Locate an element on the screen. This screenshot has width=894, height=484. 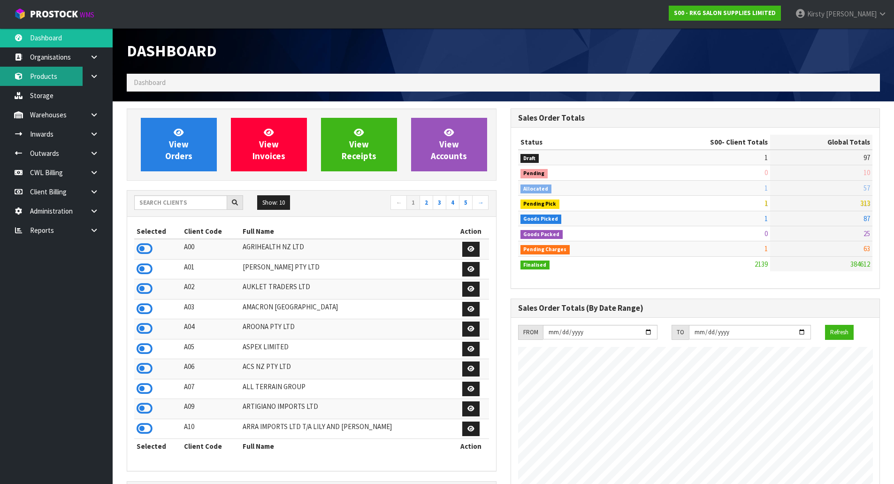
button: Refresh is located at coordinates (839, 332).